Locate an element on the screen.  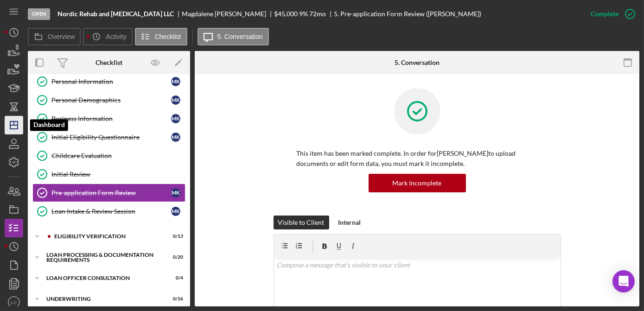
button: 5. Conversation is located at coordinates (233, 36).